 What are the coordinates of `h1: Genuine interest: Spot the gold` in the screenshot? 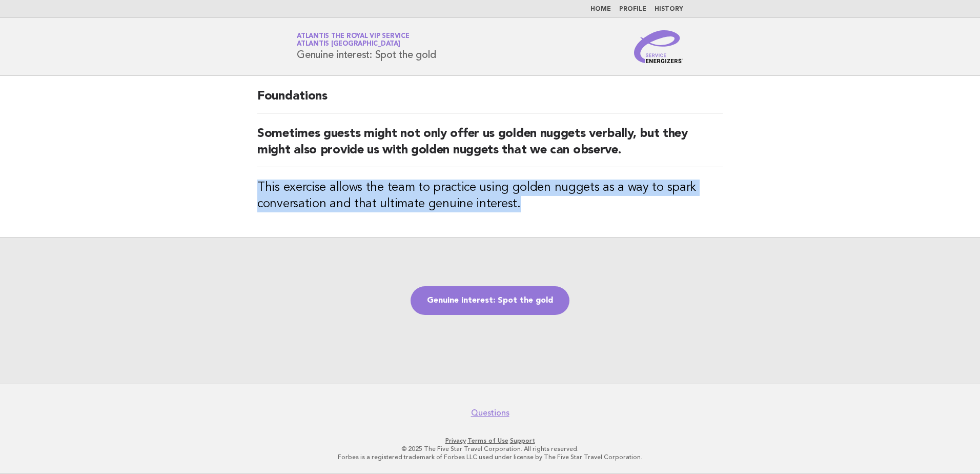 It's located at (366, 47).